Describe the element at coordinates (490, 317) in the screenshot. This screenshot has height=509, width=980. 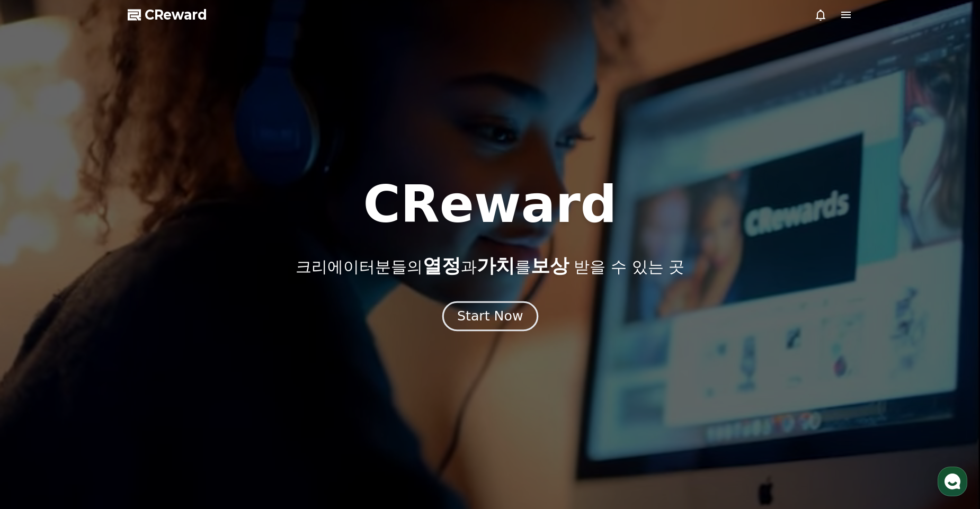
I see `a: Start Now` at that location.